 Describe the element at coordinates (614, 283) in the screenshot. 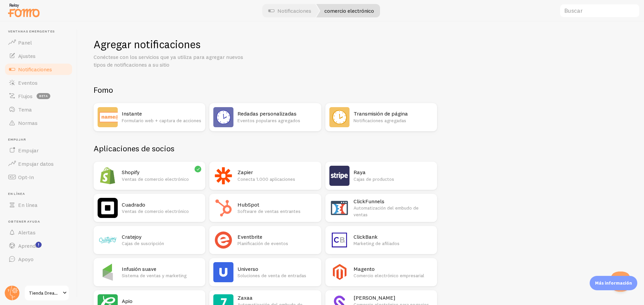

I see `font: Más información` at that location.